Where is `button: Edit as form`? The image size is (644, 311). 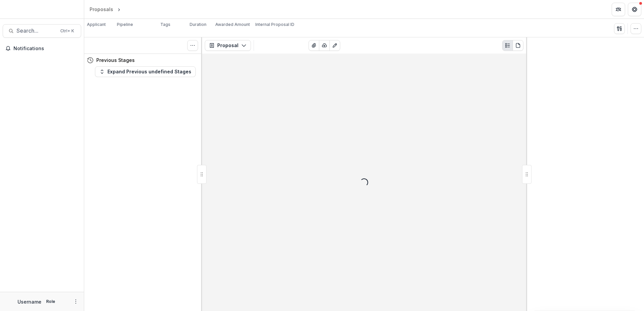 button: Edit as form is located at coordinates (335, 45).